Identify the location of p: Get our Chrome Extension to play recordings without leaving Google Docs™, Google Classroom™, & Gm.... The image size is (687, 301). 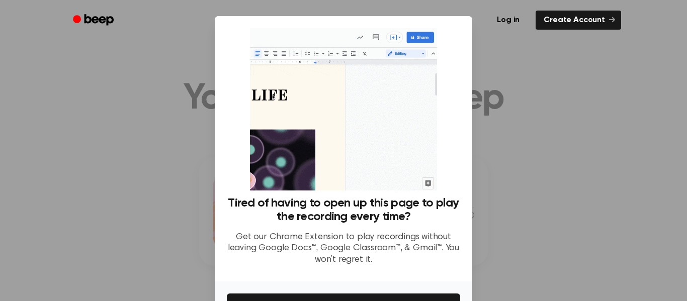
(343, 249).